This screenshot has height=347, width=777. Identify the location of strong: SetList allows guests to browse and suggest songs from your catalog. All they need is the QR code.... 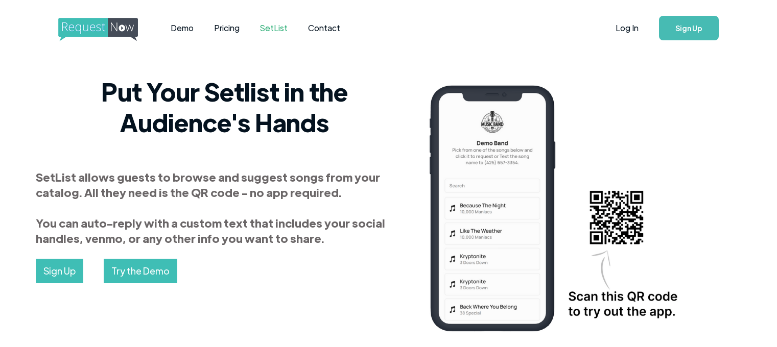
(211, 207).